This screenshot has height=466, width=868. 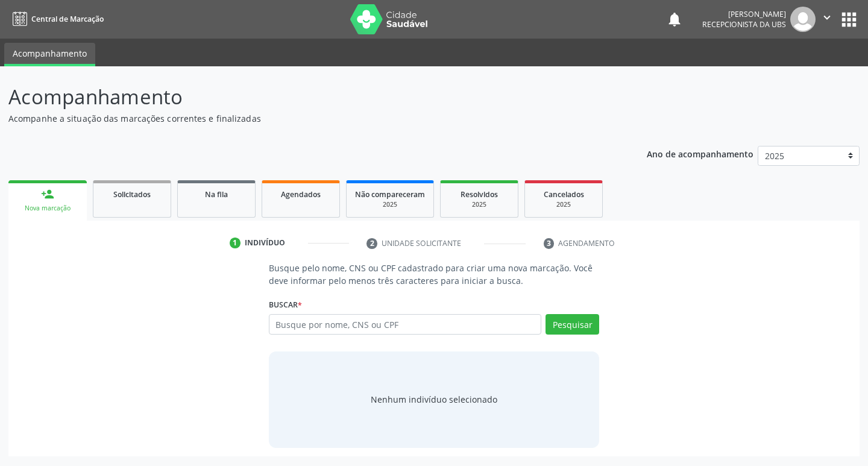 I want to click on div: Indivíduo, so click(x=264, y=243).